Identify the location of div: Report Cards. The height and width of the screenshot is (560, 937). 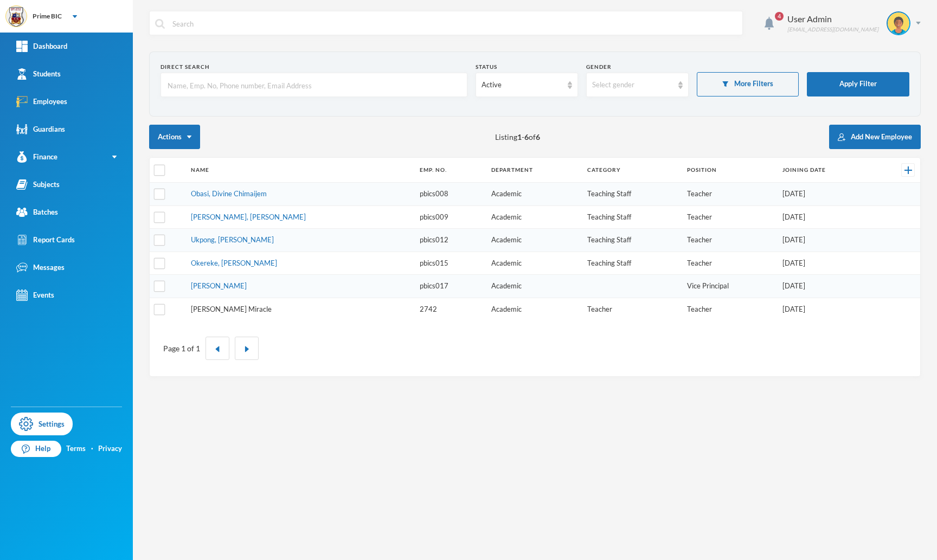
(45, 240).